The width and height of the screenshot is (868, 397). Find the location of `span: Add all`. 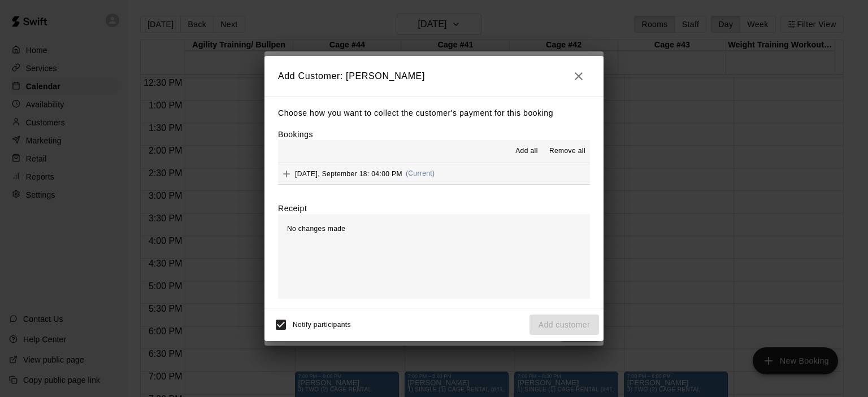

span: Add all is located at coordinates (526, 151).